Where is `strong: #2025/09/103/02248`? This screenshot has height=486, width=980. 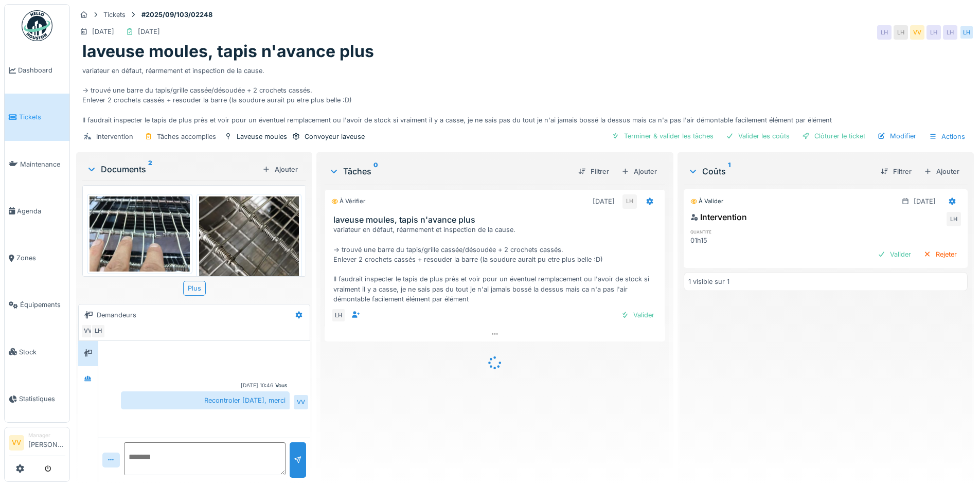 strong: #2025/09/103/02248 is located at coordinates (177, 14).